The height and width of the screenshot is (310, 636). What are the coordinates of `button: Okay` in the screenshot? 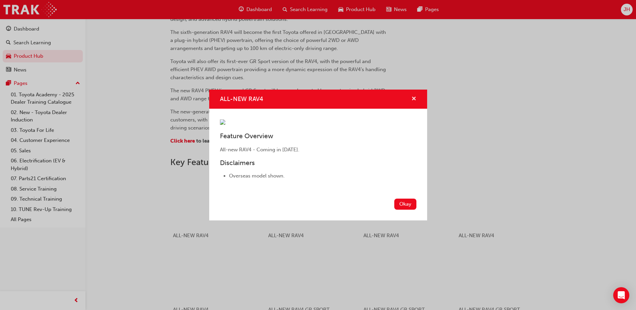 It's located at (405, 204).